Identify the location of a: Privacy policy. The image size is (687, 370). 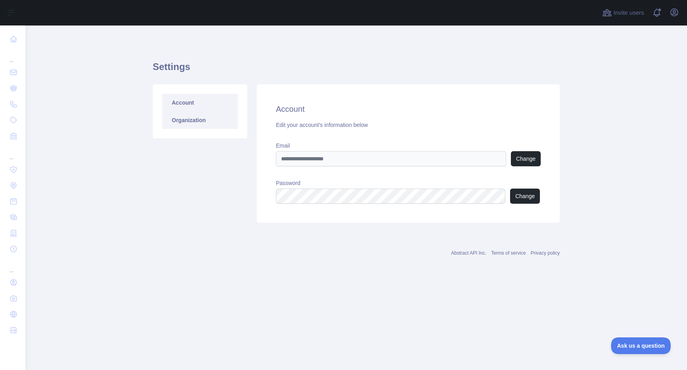
(545, 253).